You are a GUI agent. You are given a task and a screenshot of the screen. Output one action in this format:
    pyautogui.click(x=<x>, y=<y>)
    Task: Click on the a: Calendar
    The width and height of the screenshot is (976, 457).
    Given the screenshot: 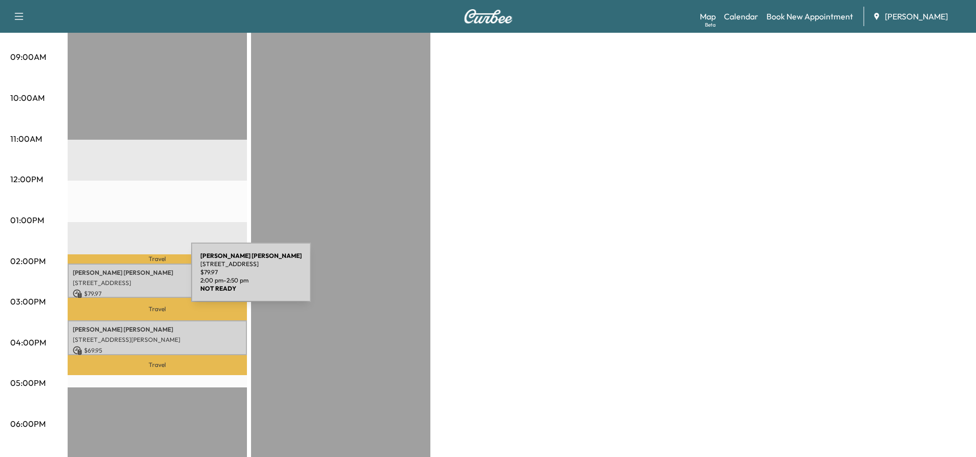 What is the action you would take?
    pyautogui.click(x=741, y=16)
    